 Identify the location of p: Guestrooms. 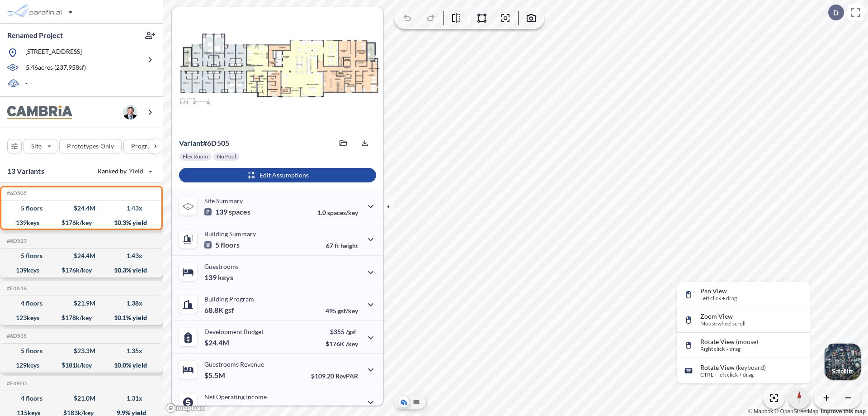
(221, 267).